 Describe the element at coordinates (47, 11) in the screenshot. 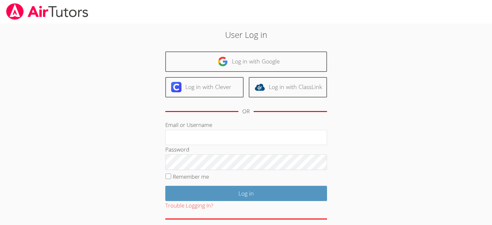

I see `img: airtutors_banner-c4298cdbf04f3fff15de1276eac7730deb9818008684d7c2e4769d2f7ddbe033.png` at that location.